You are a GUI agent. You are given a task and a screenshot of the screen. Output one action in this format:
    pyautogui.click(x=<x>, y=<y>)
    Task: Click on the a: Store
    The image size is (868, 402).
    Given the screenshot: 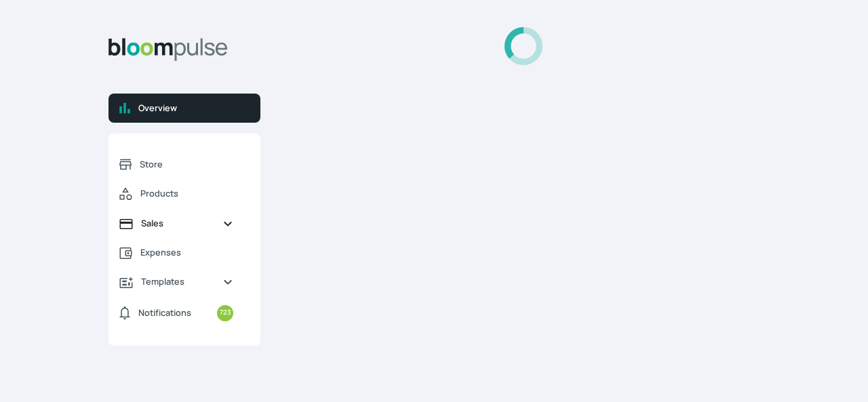 What is the action you would take?
    pyautogui.click(x=176, y=164)
    